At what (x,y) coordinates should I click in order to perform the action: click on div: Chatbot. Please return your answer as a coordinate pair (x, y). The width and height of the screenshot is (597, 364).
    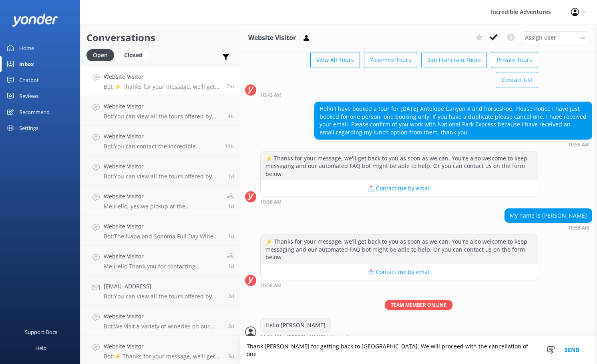
    Looking at the image, I should click on (29, 80).